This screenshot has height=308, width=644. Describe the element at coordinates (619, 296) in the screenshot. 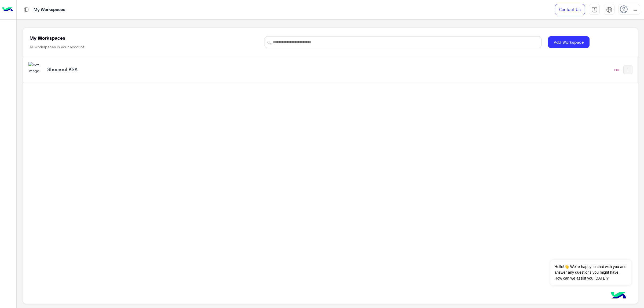

I see `img: hulul-logo.png` at that location.